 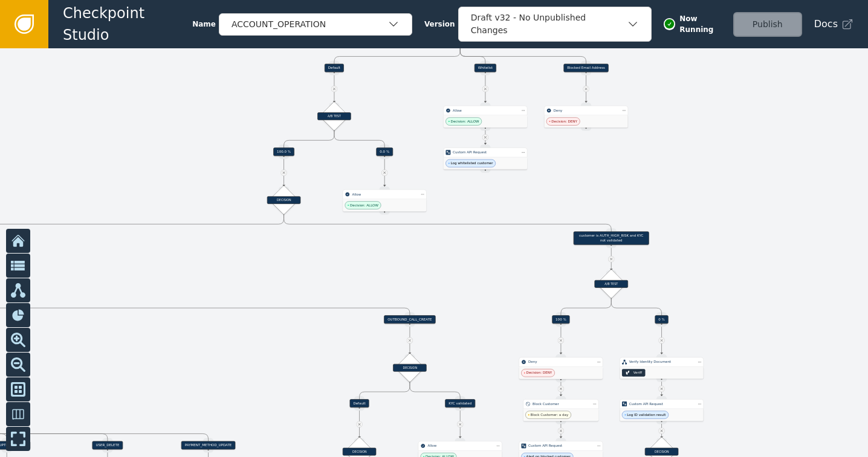 What do you see at coordinates (662, 362) in the screenshot?
I see `div: Verify Identity Document` at bounding box center [662, 362].